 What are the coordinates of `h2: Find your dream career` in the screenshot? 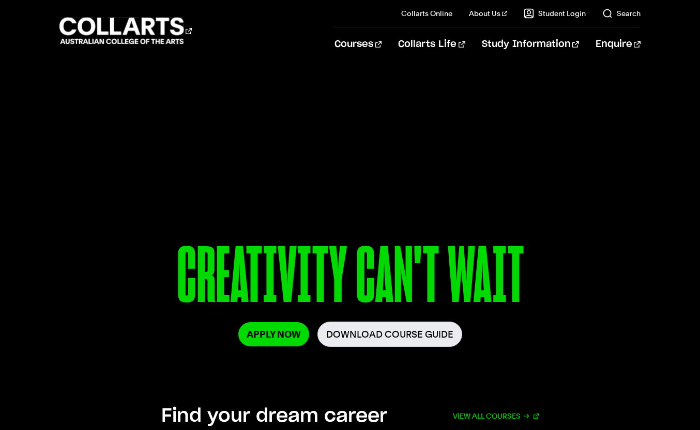 It's located at (274, 416).